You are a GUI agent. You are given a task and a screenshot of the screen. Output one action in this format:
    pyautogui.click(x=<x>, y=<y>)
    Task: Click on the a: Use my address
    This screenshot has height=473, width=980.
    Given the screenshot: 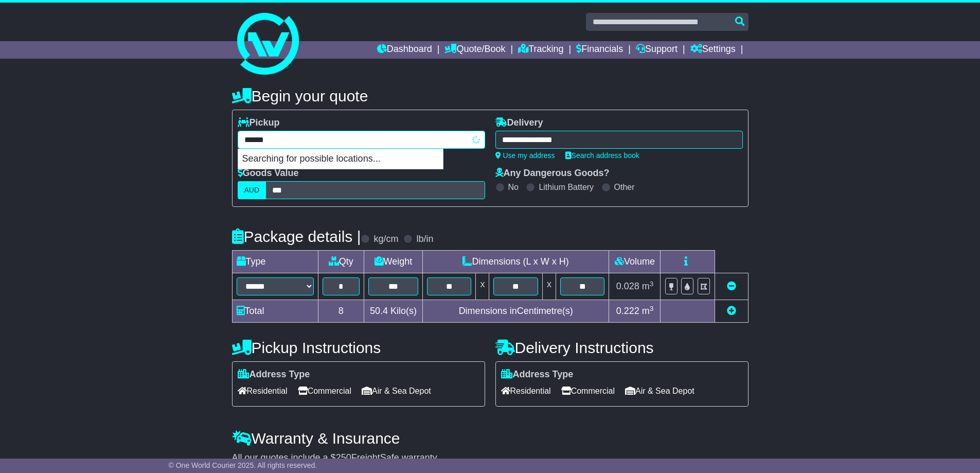 What is the action you would take?
    pyautogui.click(x=525, y=155)
    